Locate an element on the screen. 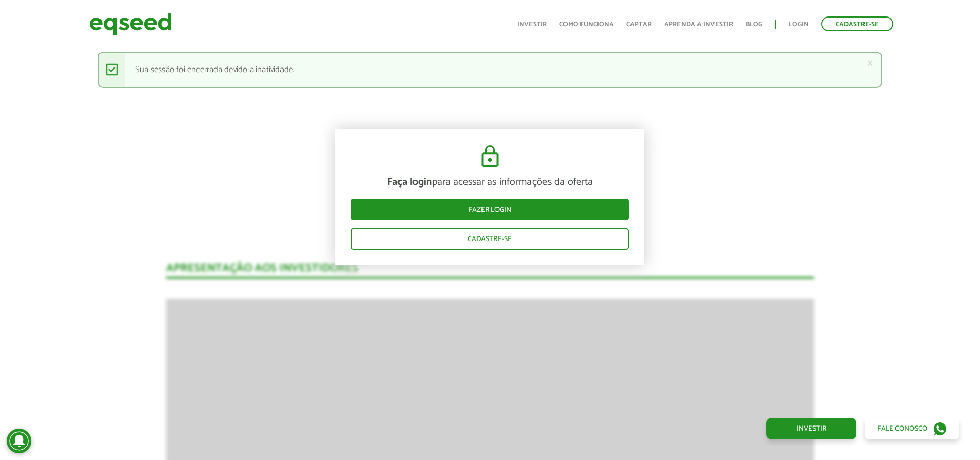  a: Fazer login is located at coordinates (490, 210).